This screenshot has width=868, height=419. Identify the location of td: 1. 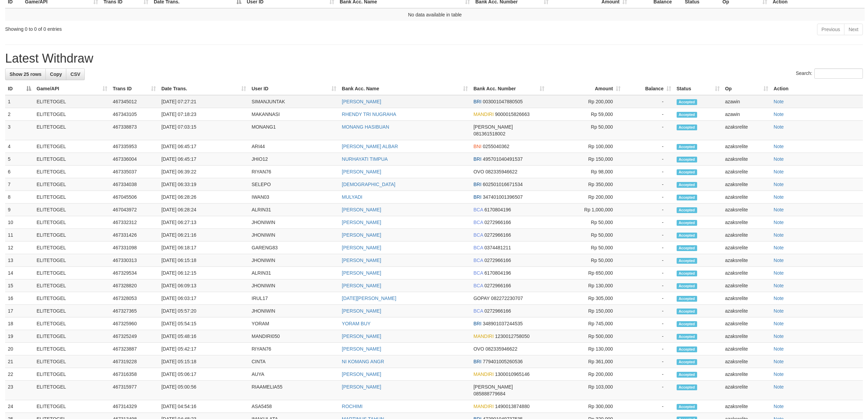
(19, 101).